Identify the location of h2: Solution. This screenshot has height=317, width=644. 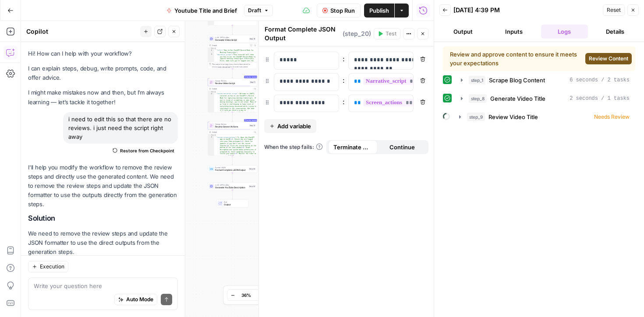
(103, 218).